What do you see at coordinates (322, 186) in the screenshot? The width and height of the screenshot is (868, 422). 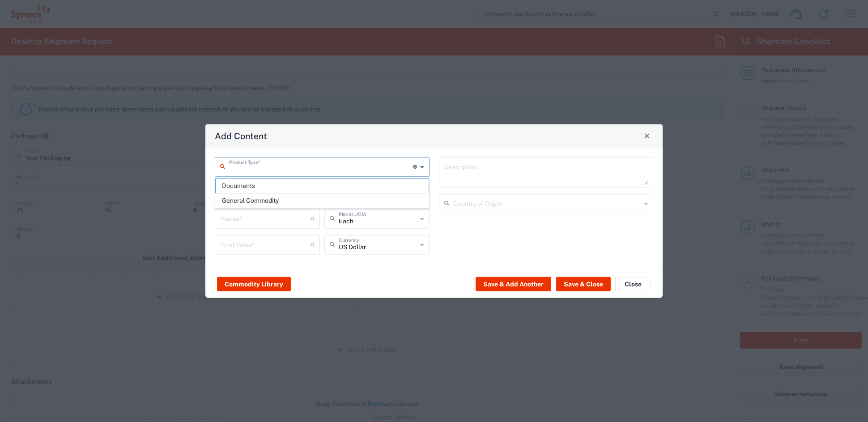 I see `span: Documents` at bounding box center [322, 186].